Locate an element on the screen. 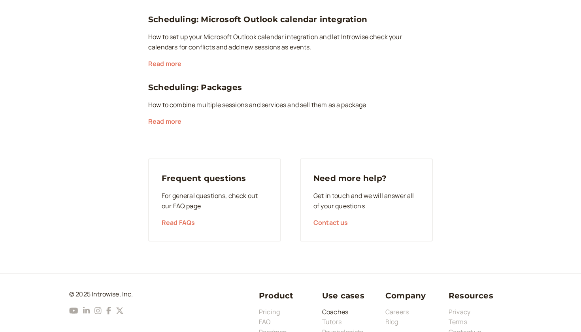 Image resolution: width=581 pixels, height=332 pixels. h3: Product is located at coordinates (291, 296).